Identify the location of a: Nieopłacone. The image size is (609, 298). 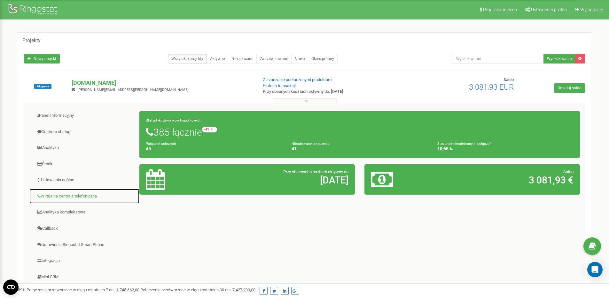
(242, 59).